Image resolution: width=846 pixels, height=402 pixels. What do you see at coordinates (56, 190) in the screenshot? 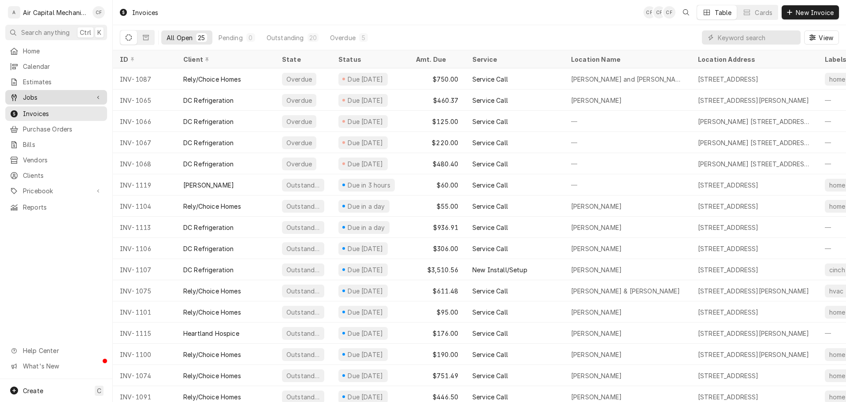
I see `span: Pricebook` at bounding box center [56, 190].